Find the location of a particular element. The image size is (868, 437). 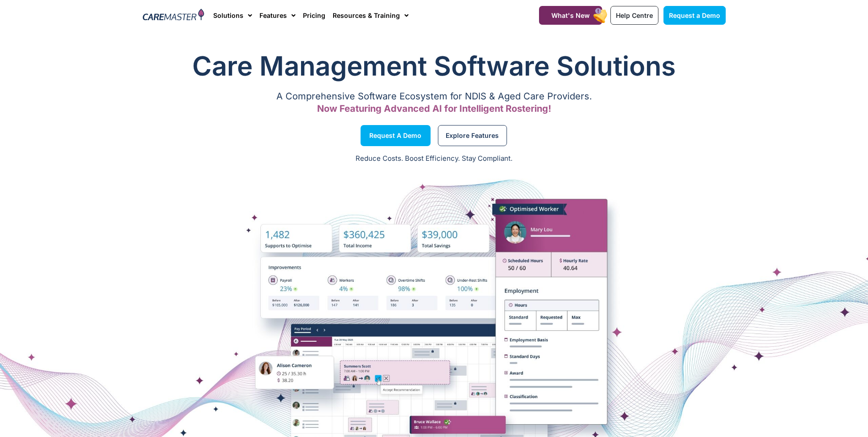

p: A Comprehensive Software Ecosystem for NDIS & Aged Care Providers. is located at coordinates (434, 96).